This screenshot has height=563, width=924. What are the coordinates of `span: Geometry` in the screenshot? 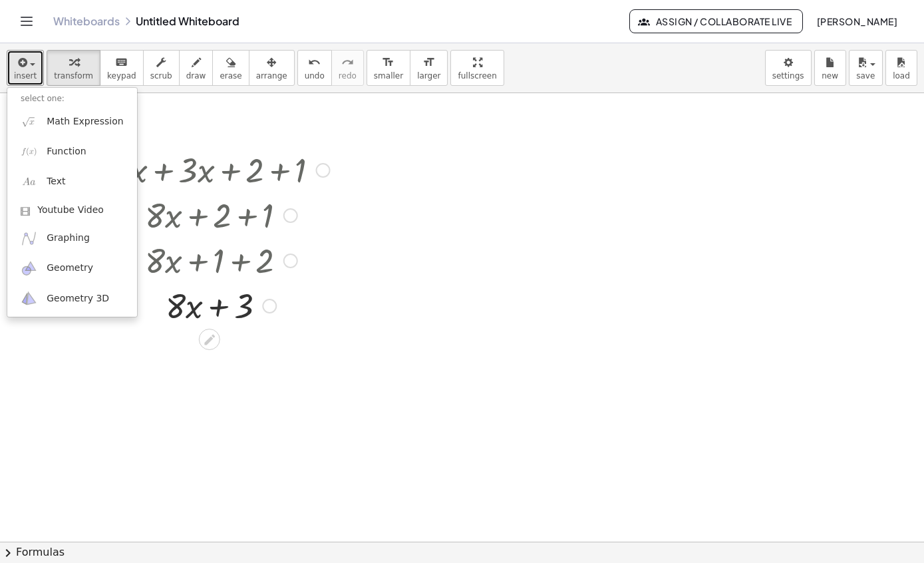 It's located at (70, 269).